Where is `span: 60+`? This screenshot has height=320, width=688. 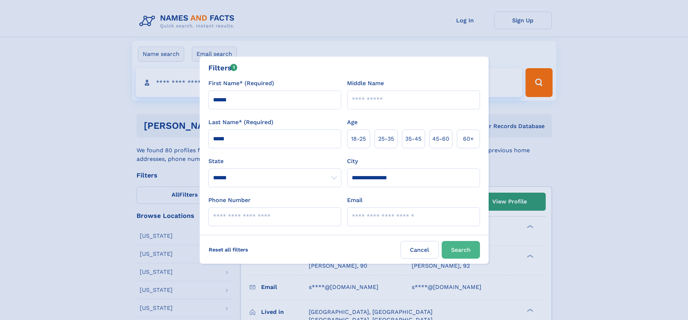 span: 60+ is located at coordinates (469, 139).